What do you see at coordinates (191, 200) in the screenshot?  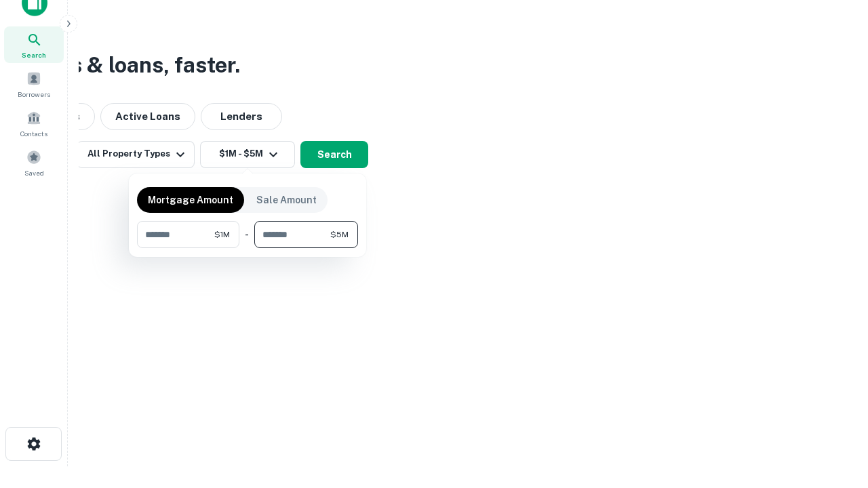 I see `p: Mortgage Amount` at bounding box center [191, 200].